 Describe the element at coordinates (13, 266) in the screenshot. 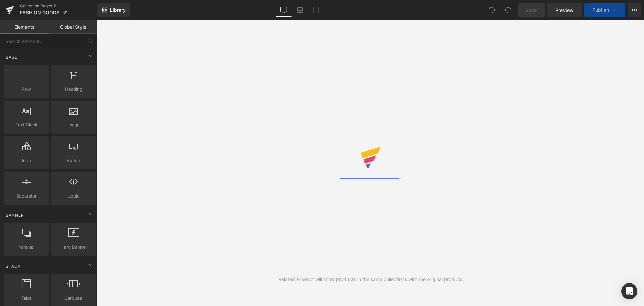

I see `span: Stack` at that location.